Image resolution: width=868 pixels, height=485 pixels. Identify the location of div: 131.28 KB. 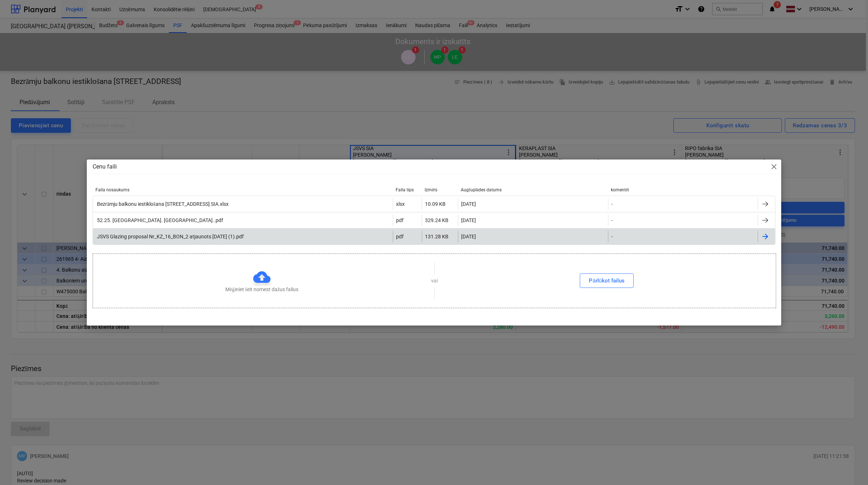
(437, 237).